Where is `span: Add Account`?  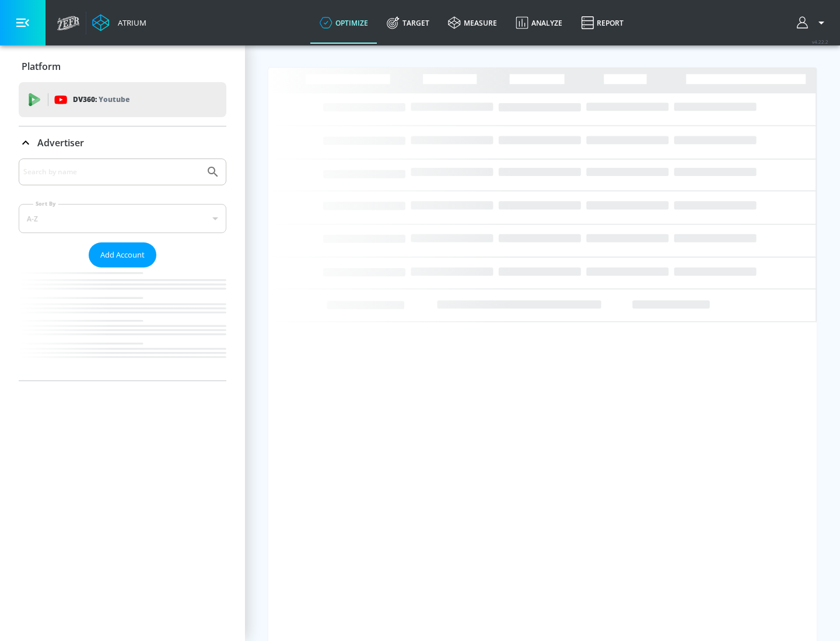 span: Add Account is located at coordinates (123, 255).